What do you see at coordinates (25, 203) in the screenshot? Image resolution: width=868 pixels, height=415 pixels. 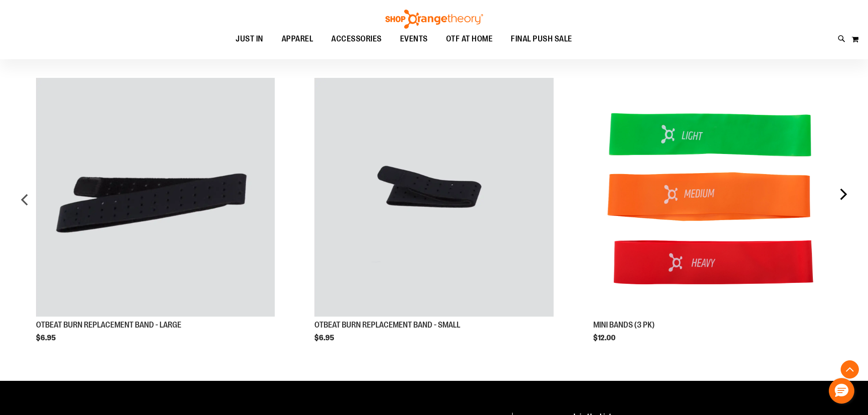 I see `div: prev` at bounding box center [25, 203].